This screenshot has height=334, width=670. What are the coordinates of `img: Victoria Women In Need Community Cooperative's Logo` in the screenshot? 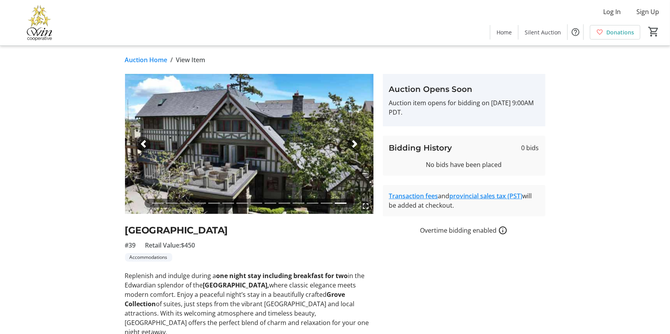 It's located at (39, 23).